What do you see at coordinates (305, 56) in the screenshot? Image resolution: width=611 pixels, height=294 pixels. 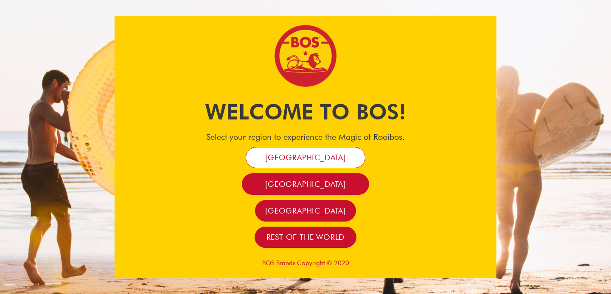 I see `img: Bos Brands` at bounding box center [305, 56].